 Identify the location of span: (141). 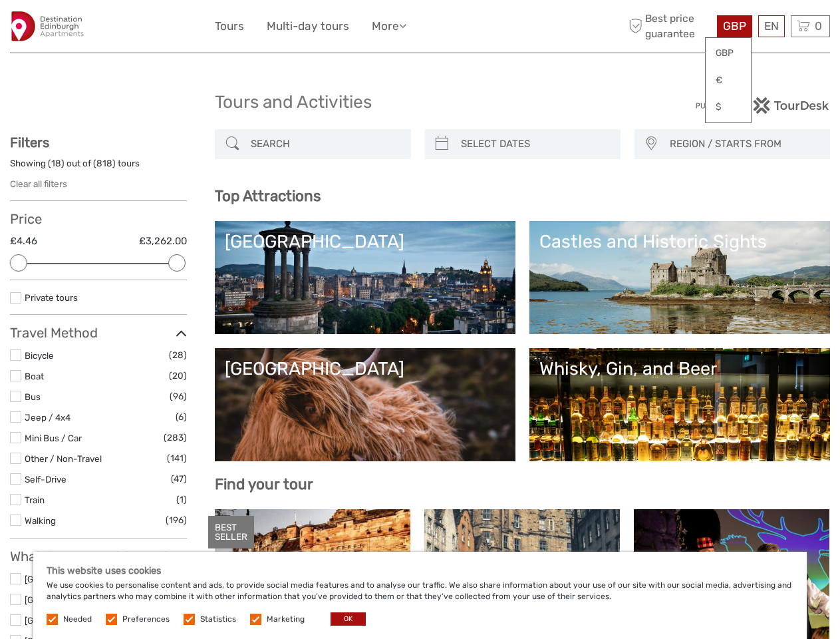
(177, 458).